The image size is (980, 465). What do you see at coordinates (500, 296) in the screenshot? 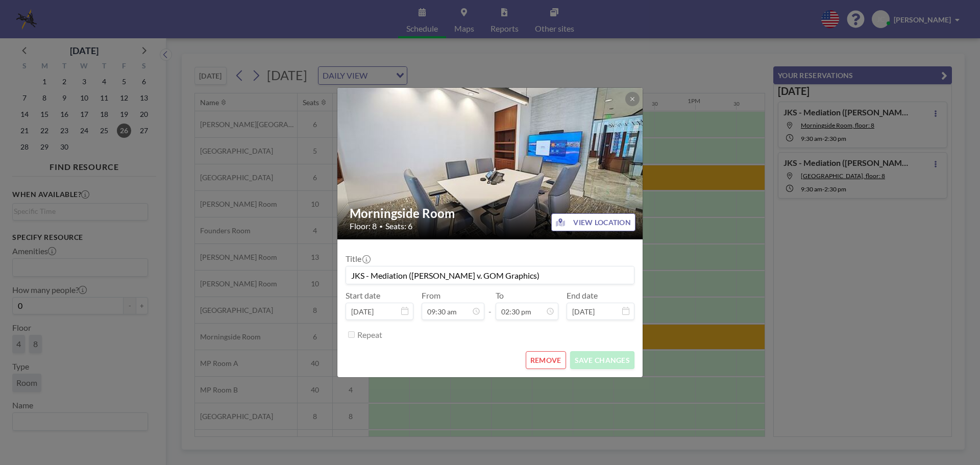
I see `label: To` at bounding box center [500, 296].